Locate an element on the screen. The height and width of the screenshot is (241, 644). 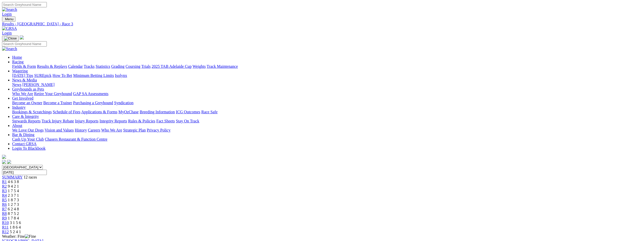
a: Minimum Betting Limits is located at coordinates (93, 75).